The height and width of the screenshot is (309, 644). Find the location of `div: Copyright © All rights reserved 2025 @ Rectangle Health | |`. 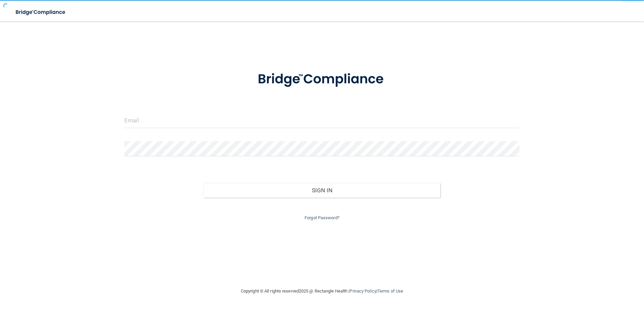

div: Copyright © All rights reserved 2025 @ Rectangle Health | | is located at coordinates (322, 291).